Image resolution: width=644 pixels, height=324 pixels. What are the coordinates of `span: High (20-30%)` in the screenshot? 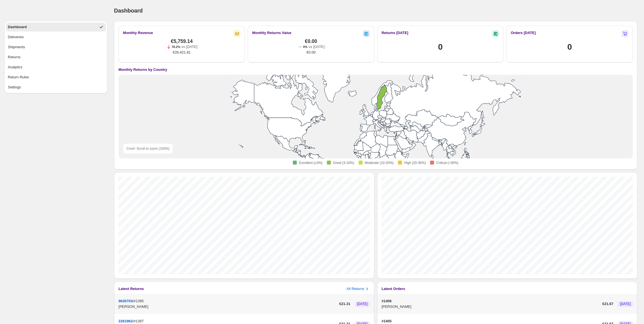 It's located at (415, 163).